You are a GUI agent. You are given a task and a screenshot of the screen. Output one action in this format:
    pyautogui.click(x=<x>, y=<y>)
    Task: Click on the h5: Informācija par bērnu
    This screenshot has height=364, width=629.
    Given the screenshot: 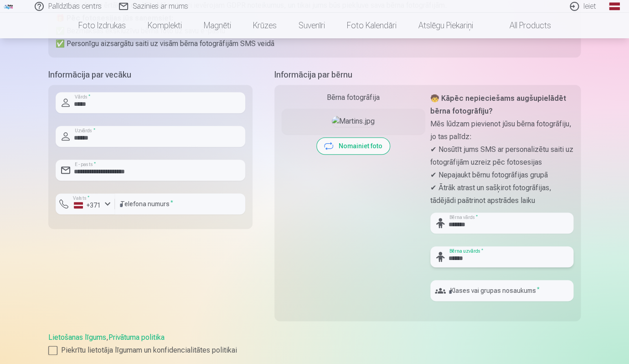 What is the action you would take?
    pyautogui.click(x=427, y=75)
    